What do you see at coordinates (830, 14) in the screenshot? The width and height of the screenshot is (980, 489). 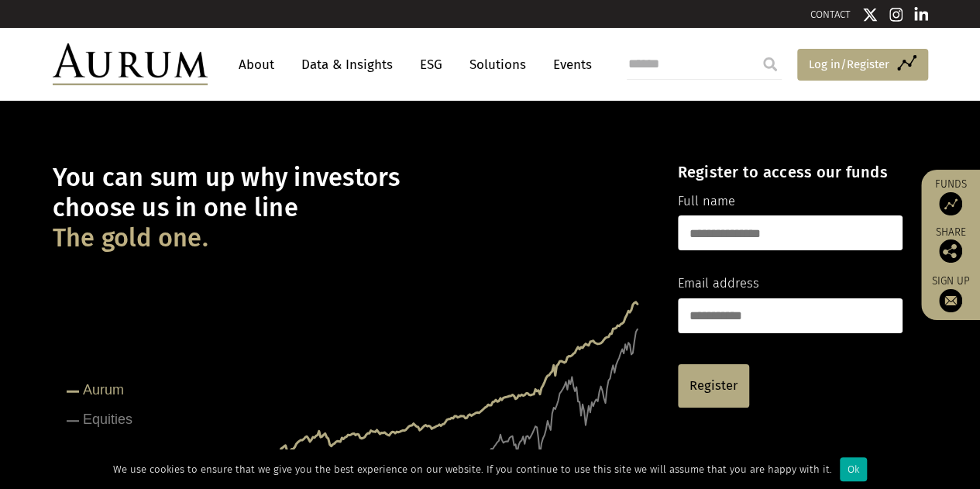 I see `a: CONTACT` at bounding box center [830, 14].